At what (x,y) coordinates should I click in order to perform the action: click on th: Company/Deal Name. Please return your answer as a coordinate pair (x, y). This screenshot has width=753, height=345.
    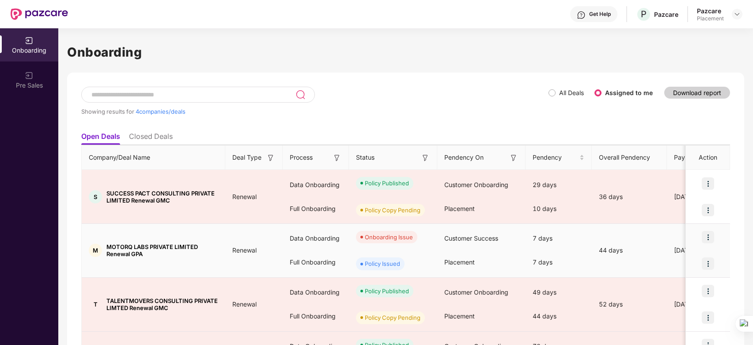
    Looking at the image, I should click on (153, 157).